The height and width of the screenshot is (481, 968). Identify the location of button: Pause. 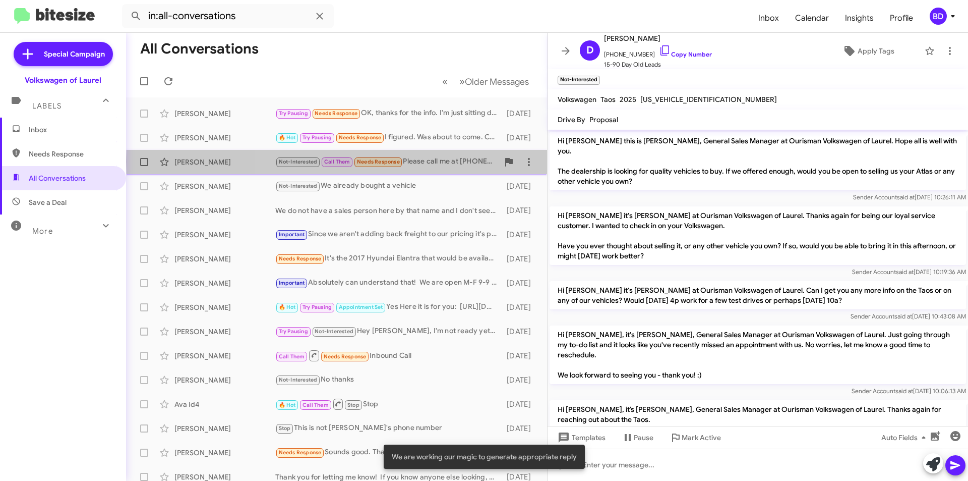
(638, 437).